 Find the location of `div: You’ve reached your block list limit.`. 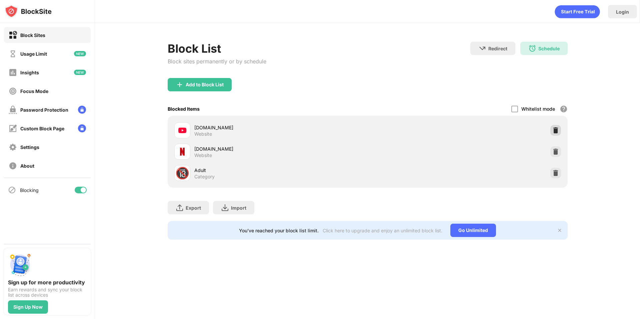

div: You’ve reached your block list limit. is located at coordinates (279, 231).